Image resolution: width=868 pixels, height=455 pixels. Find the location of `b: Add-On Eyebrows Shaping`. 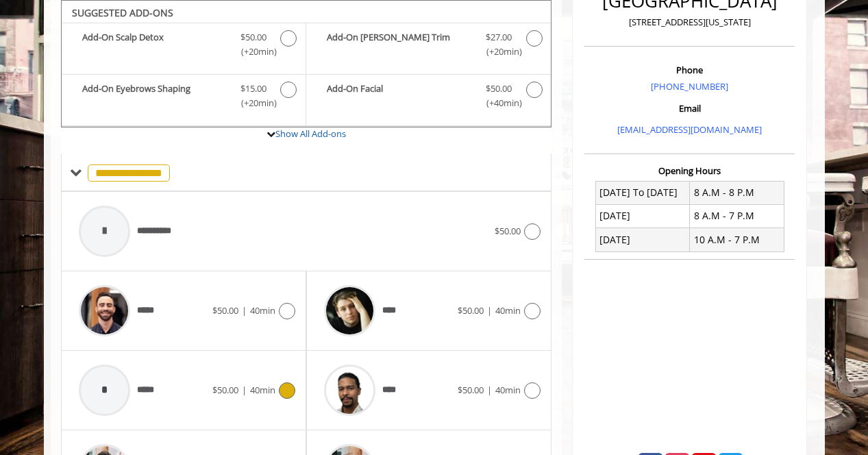

b: Add-On Eyebrows Shaping is located at coordinates (154, 96).